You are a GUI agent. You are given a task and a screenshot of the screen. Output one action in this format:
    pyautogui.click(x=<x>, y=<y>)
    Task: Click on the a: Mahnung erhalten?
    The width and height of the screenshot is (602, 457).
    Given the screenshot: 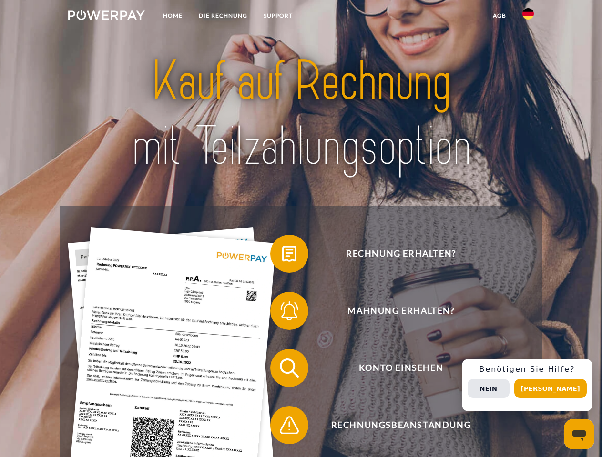 What is the action you would take?
    pyautogui.click(x=394, y=311)
    